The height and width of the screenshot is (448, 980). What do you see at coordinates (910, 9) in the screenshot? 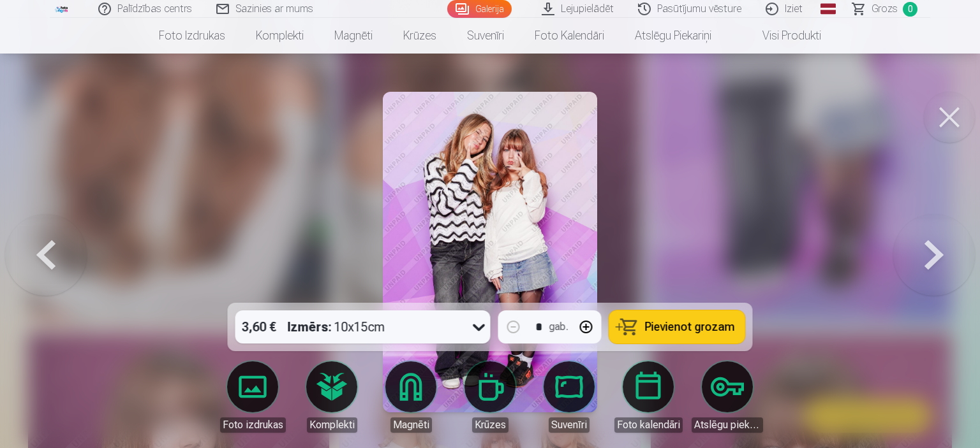
I see `span: 0` at bounding box center [910, 9].